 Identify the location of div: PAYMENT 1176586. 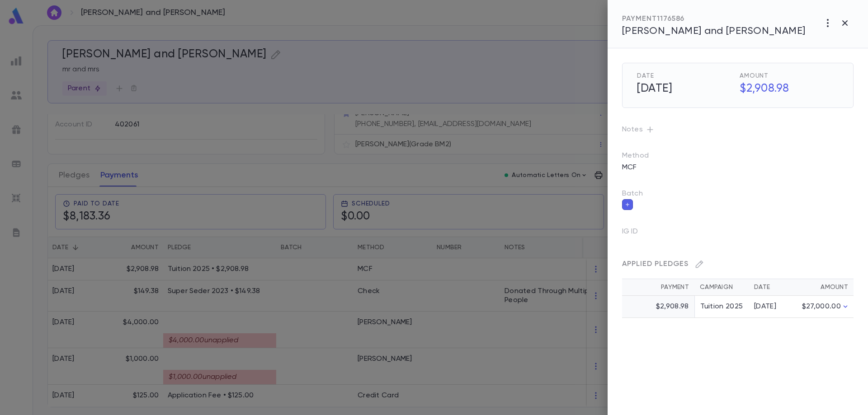
(714, 19).